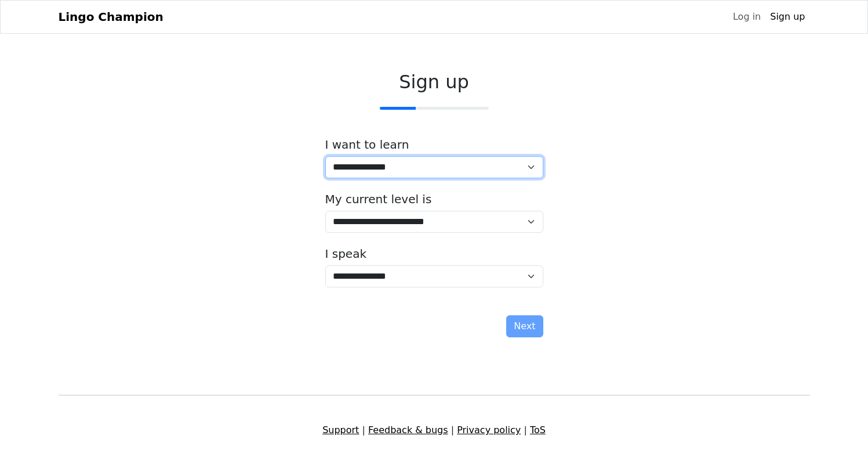 This screenshot has height=450, width=868. What do you see at coordinates (110, 17) in the screenshot?
I see `a: Lingo Champion` at bounding box center [110, 17].